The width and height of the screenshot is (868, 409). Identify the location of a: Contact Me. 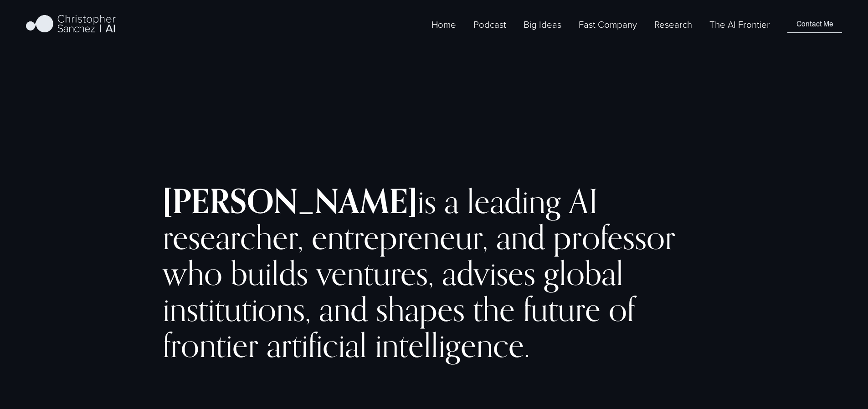
(814, 24).